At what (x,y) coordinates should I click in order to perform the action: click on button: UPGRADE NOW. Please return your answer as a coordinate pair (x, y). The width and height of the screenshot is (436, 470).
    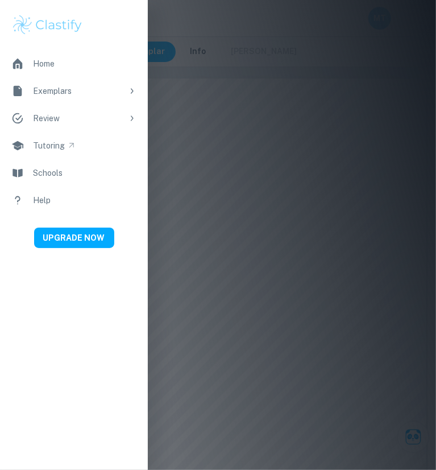
    Looking at the image, I should click on (74, 238).